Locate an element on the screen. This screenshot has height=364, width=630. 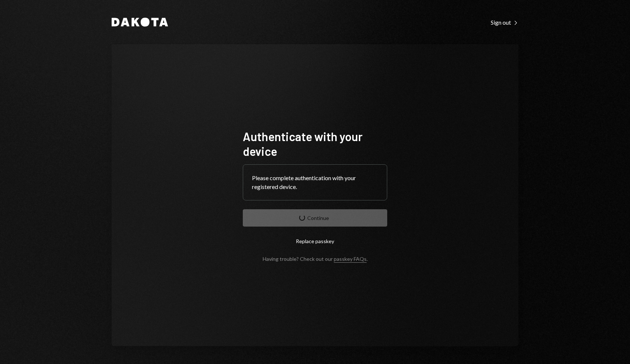
button: Replace passkey is located at coordinates (315, 241).